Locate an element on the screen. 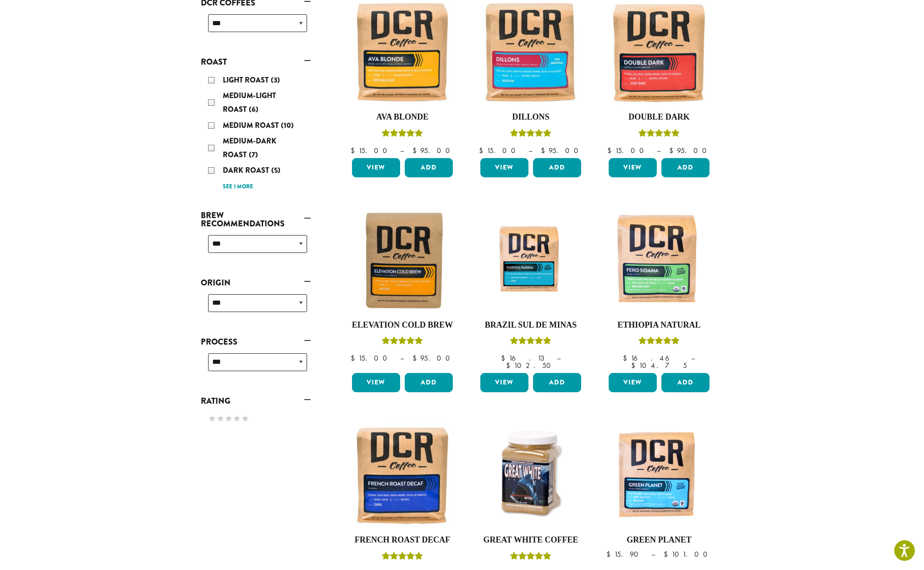  span: Dark Roast is located at coordinates (247, 170).